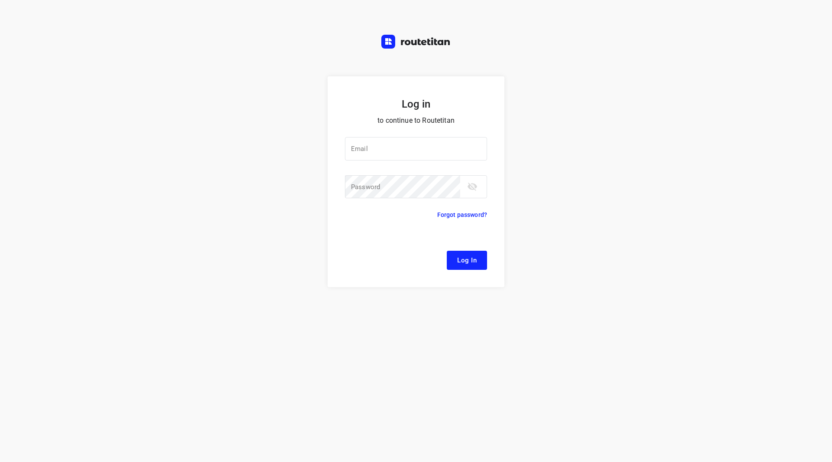  Describe the element at coordinates (416, 120) in the screenshot. I see `p: to continue to Routetitan` at that location.